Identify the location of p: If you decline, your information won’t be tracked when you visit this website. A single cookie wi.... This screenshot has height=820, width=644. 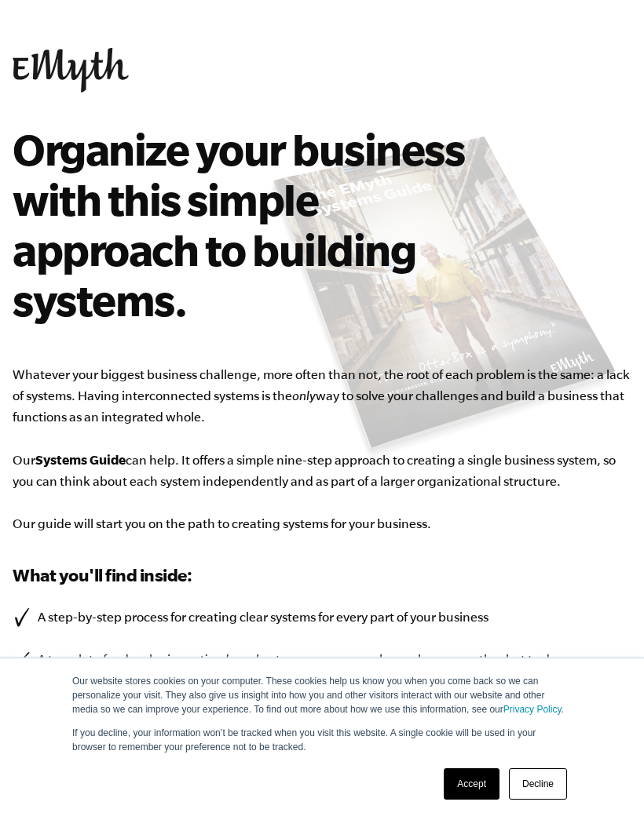
(322, 740).